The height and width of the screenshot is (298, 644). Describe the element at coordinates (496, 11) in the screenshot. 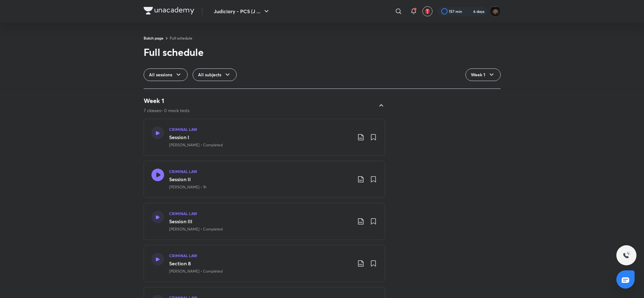

I see `img: abhishek kumar` at that location.